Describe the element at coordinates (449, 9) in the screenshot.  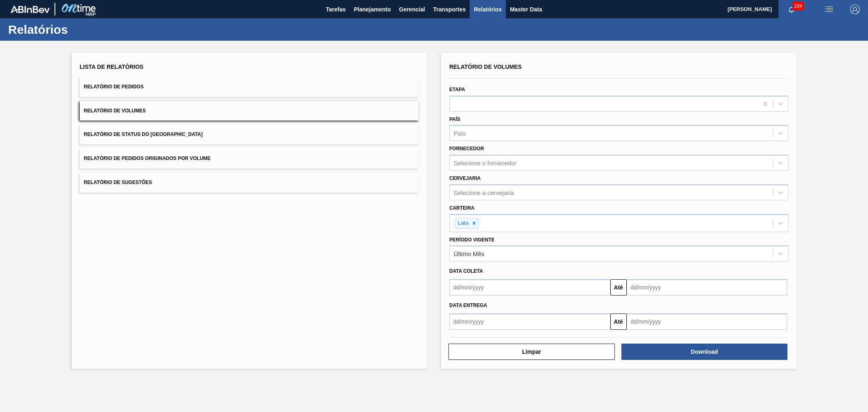
I see `span: Transportes` at that location.